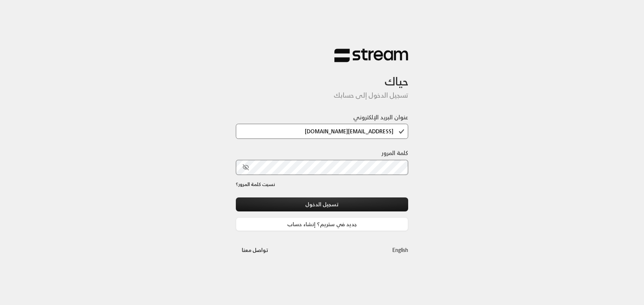 The image size is (644, 305). I want to click on a: جديد في ستريم؟ إنشاء حساب, so click(322, 224).